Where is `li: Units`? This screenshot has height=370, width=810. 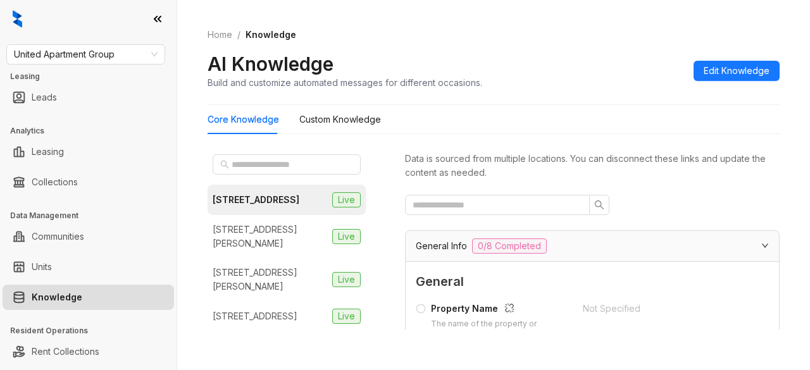 li: Units is located at coordinates (88, 267).